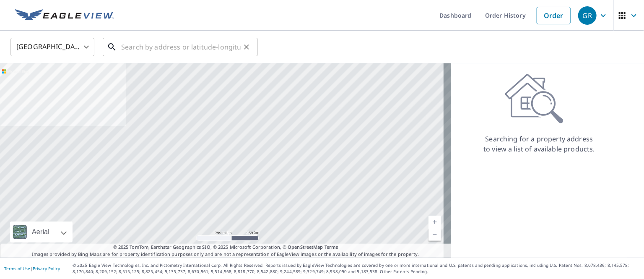 The image size is (644, 279). Describe the element at coordinates (356, 268) in the screenshot. I see `p: © 2025 Eagle View Technologies, Inc. and Pictometry International Corp. All Rights Reserved. Repo...` at that location.